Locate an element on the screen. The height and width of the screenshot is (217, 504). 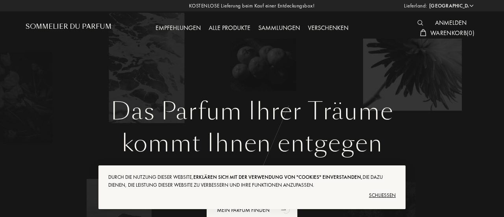
img: search_icn_white.svg is located at coordinates (420, 23).